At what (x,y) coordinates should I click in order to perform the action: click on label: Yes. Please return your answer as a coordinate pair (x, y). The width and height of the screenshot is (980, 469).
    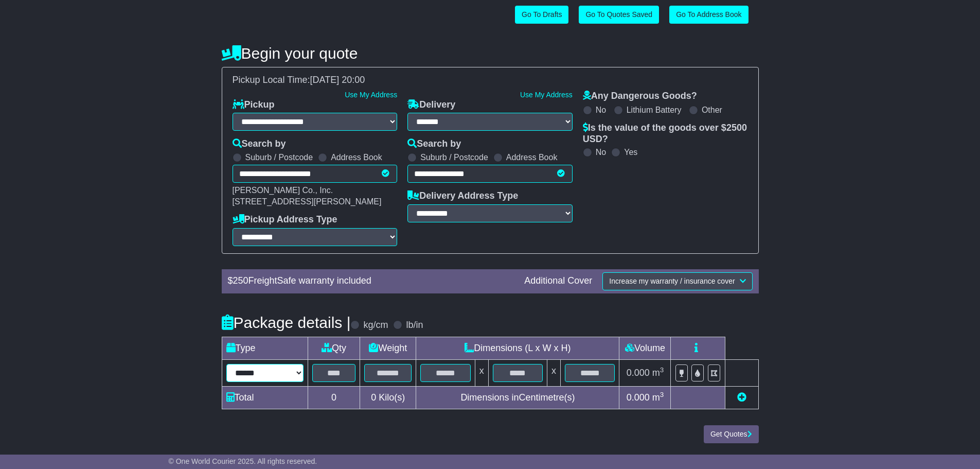
    Looking at the image, I should click on (631, 152).